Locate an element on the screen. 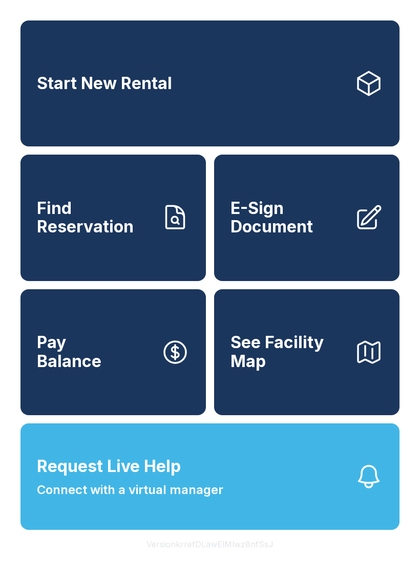  span: Start New Rental is located at coordinates (104, 83).